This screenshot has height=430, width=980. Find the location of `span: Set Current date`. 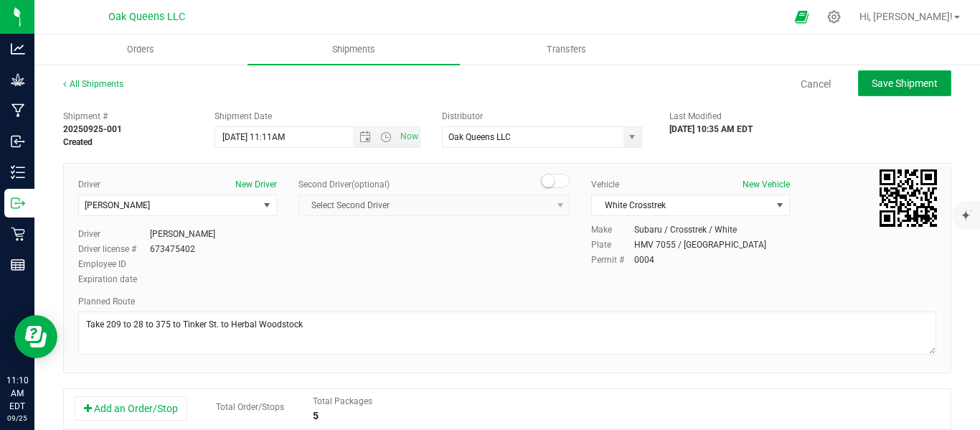

span: Set Current date is located at coordinates (409, 136).